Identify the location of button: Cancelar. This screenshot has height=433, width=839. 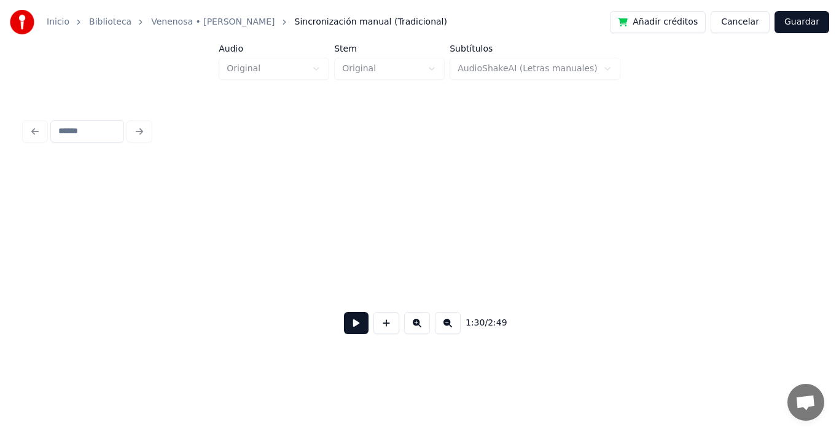
(741, 22).